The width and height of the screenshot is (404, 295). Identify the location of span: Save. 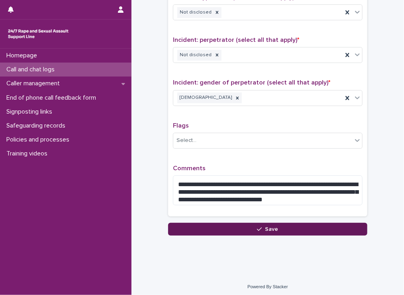
(272, 229).